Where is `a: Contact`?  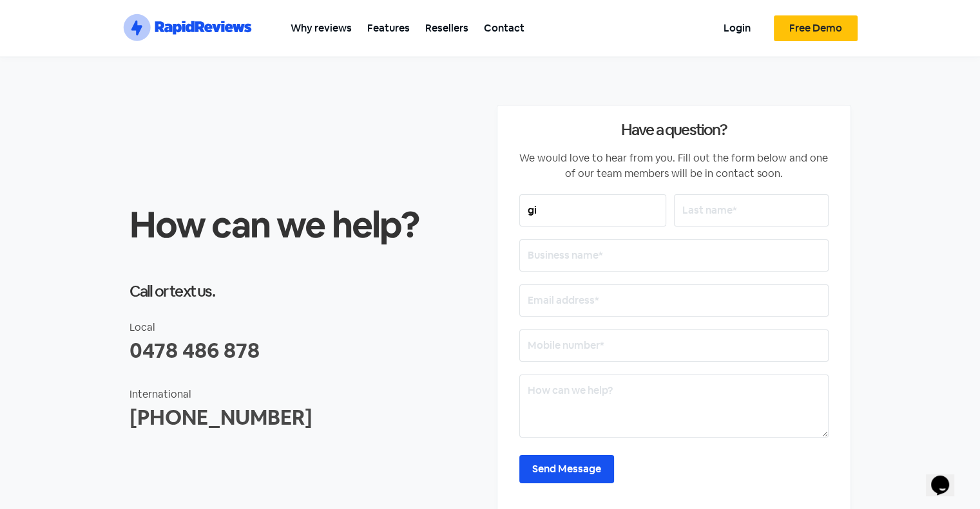 a: Contact is located at coordinates (504, 28).